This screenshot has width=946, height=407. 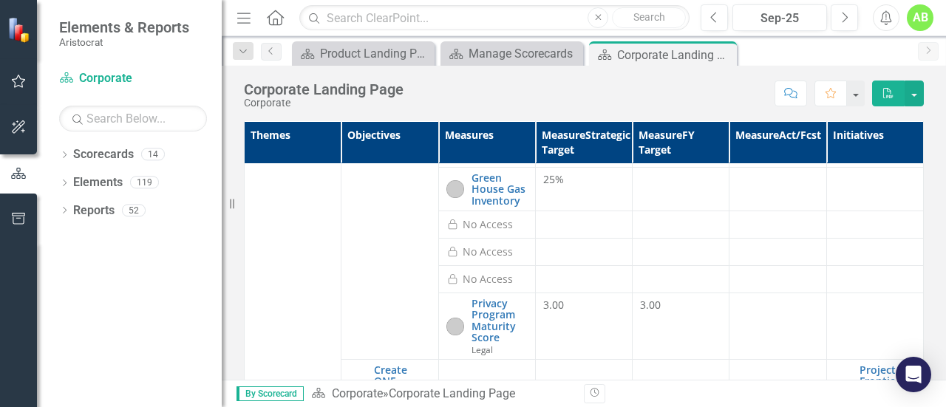 What do you see at coordinates (500, 189) in the screenshot?
I see `a: Green House Gas Inventory` at bounding box center [500, 189].